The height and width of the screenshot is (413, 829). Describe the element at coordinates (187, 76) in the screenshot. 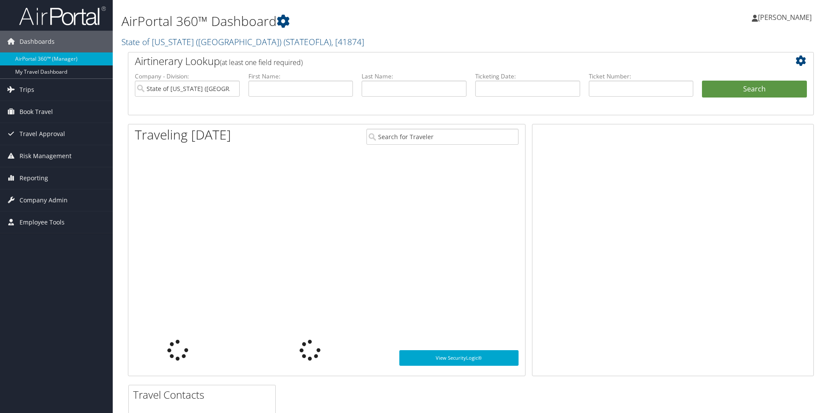

I see `label: Company - Division:` at that location.